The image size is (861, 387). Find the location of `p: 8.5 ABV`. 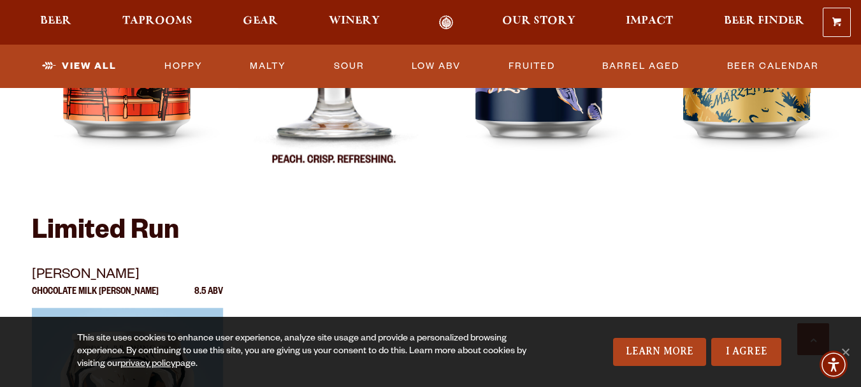

p: 8.5 ABV is located at coordinates (209, 298).